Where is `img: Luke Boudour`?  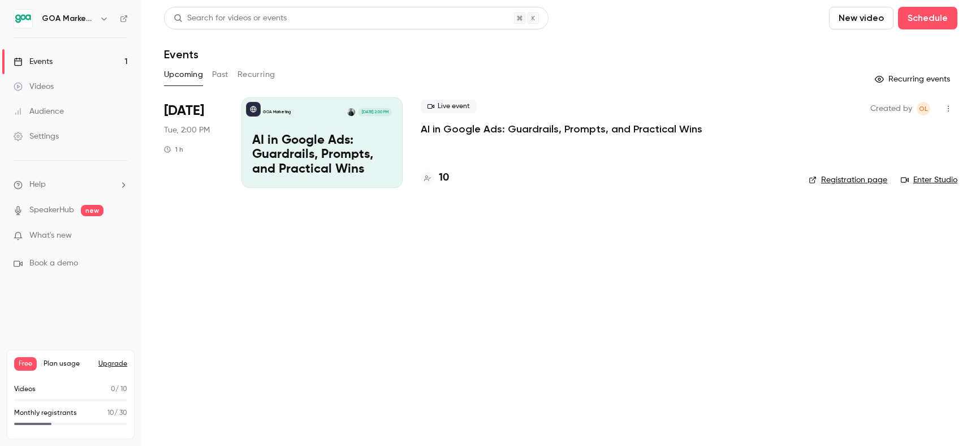 img: Luke Boudour is located at coordinates (351, 112).